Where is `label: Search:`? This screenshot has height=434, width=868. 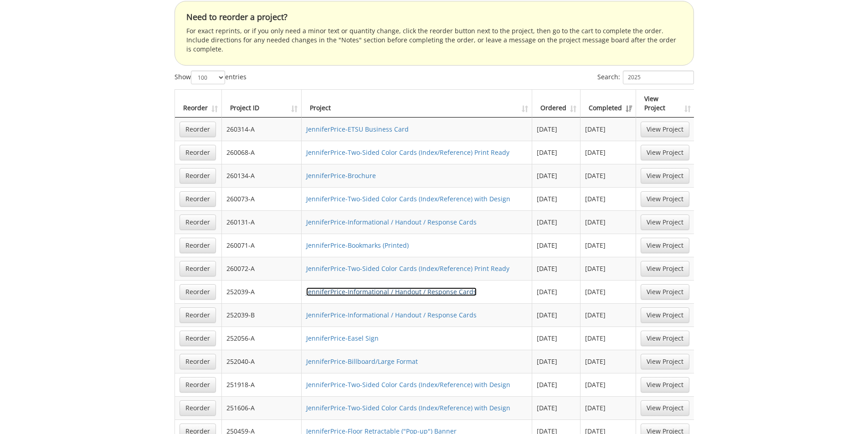 label: Search: is located at coordinates (646, 78).